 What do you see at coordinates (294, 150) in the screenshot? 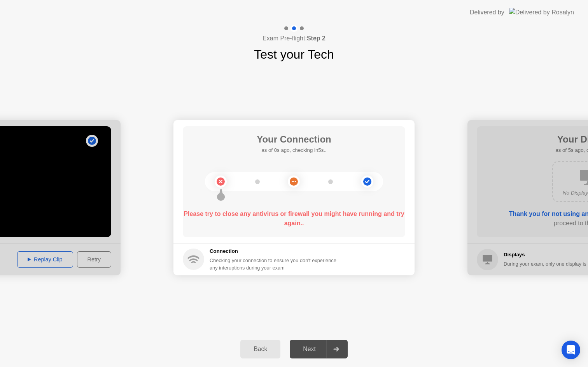
I see `h5: as of 0s ago, checking in5s..` at bounding box center [294, 150].